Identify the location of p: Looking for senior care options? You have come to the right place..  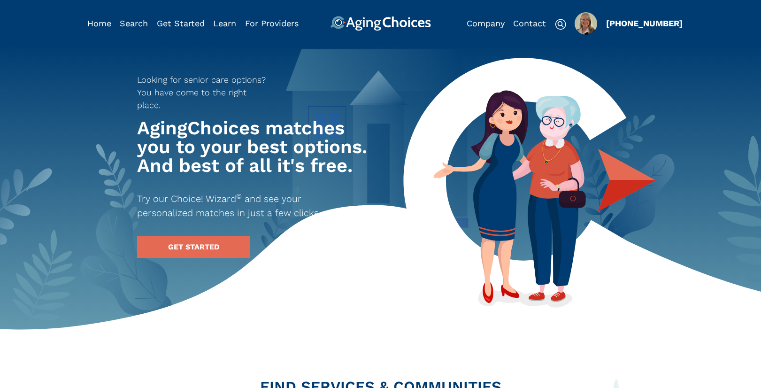
(205, 92).